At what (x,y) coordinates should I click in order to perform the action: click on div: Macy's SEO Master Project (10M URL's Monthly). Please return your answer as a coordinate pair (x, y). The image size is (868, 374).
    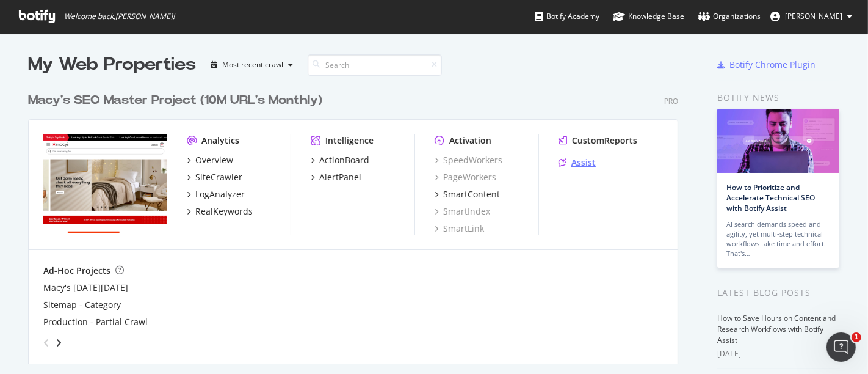
    Looking at the image, I should click on (175, 100).